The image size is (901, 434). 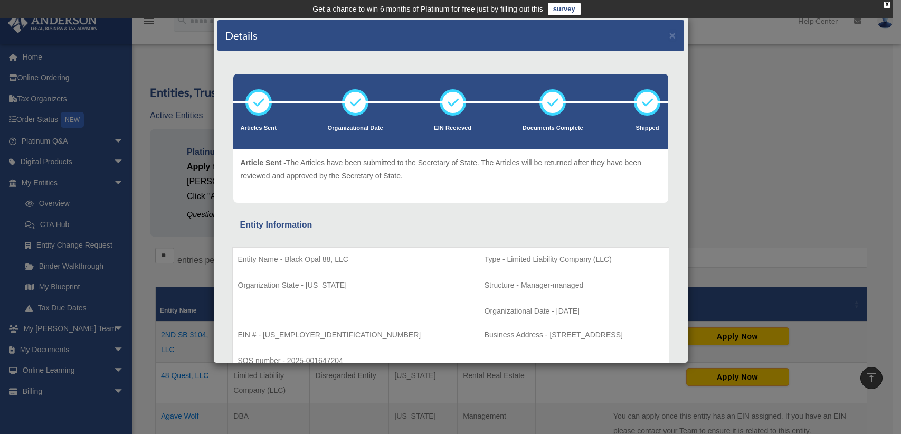 I want to click on p: The Articles have been submitted to the Secretary of State. The Articles will be returned after t..., so click(x=451, y=169).